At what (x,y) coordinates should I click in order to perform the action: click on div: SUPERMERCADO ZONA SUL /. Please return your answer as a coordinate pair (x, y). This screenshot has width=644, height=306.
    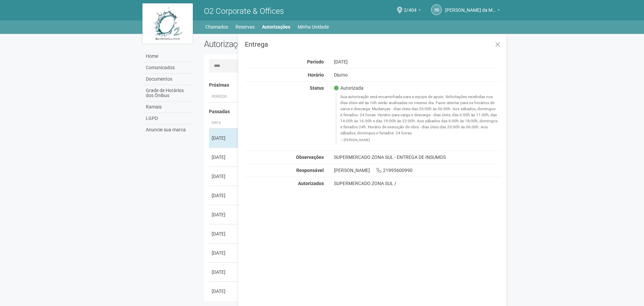
    Looking at the image, I should click on (418, 183).